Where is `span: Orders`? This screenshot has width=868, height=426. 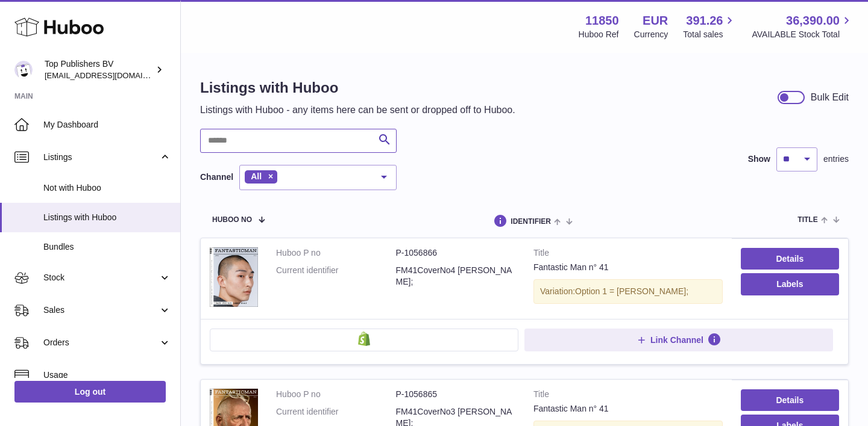 span: Orders is located at coordinates (100, 343).